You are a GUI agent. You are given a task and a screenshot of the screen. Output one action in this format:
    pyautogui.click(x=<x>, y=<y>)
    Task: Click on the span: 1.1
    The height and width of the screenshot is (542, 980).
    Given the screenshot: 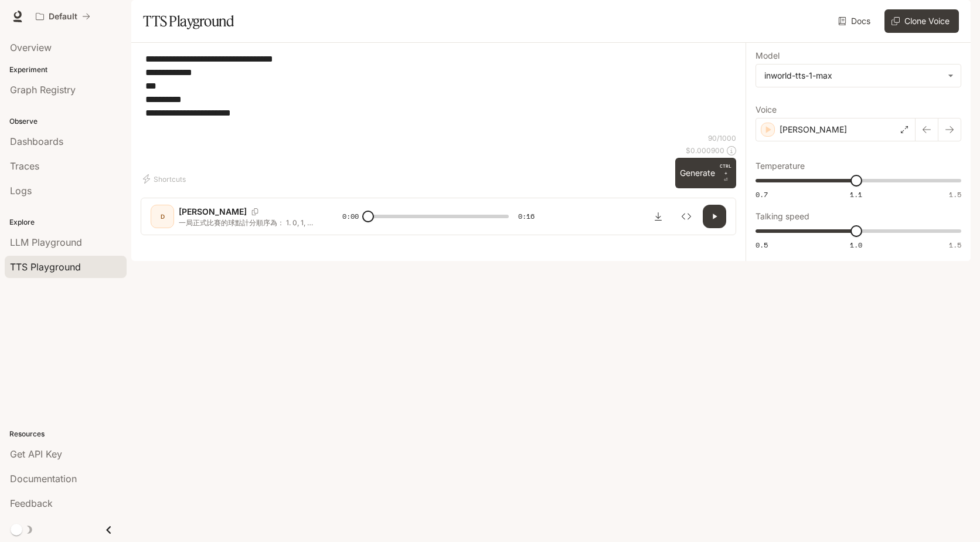 What is the action you would take?
    pyautogui.click(x=856, y=194)
    